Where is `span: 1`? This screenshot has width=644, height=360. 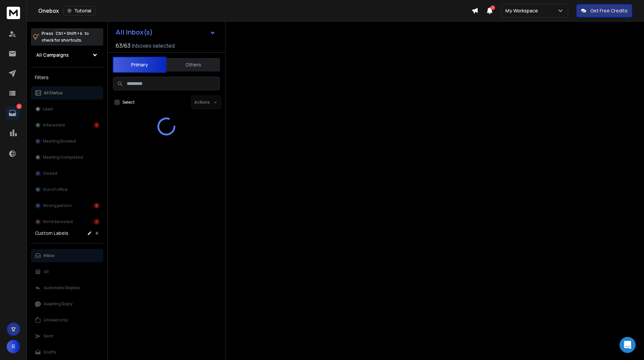 span: 1 is located at coordinates (493, 8).